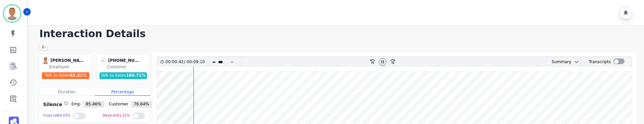 Image resolution: width=644 pixels, height=124 pixels. Describe the element at coordinates (119, 105) in the screenshot. I see `span: Customer` at that location.